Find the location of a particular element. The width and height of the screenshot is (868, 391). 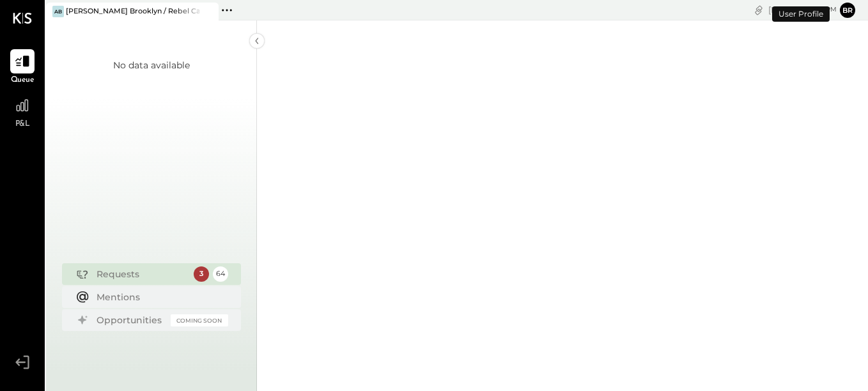

a: Queue is located at coordinates (23, 68).